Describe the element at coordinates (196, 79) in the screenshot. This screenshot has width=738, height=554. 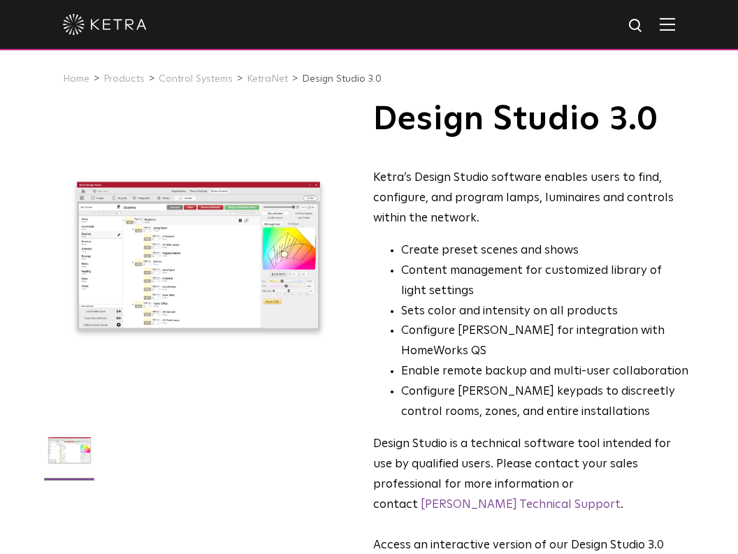
I see `a: Control Systems` at that location.